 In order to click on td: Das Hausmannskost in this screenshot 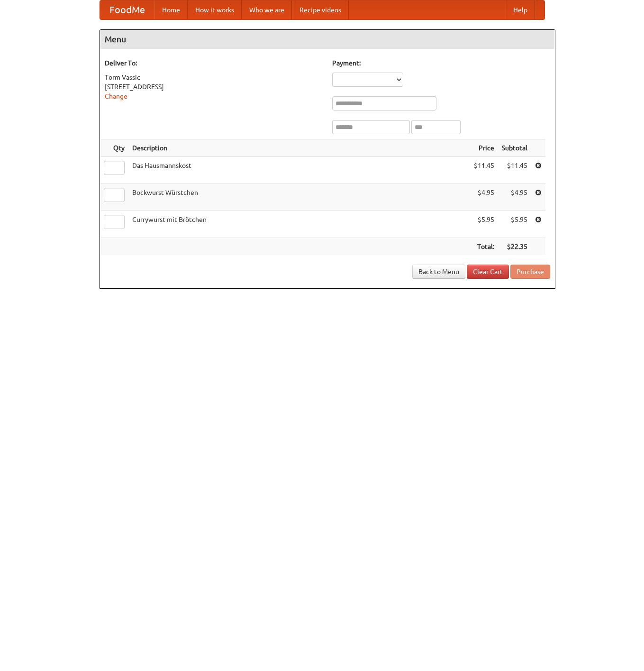, I will do `click(299, 171)`.